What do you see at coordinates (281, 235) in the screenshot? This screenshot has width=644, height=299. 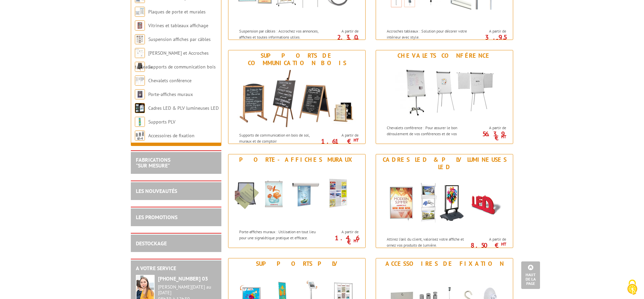 I see `p: Porte-affiches muraux : Utilisation en tout lieu pour une signalétique pratique et efficace.` at bounding box center [281, 235].